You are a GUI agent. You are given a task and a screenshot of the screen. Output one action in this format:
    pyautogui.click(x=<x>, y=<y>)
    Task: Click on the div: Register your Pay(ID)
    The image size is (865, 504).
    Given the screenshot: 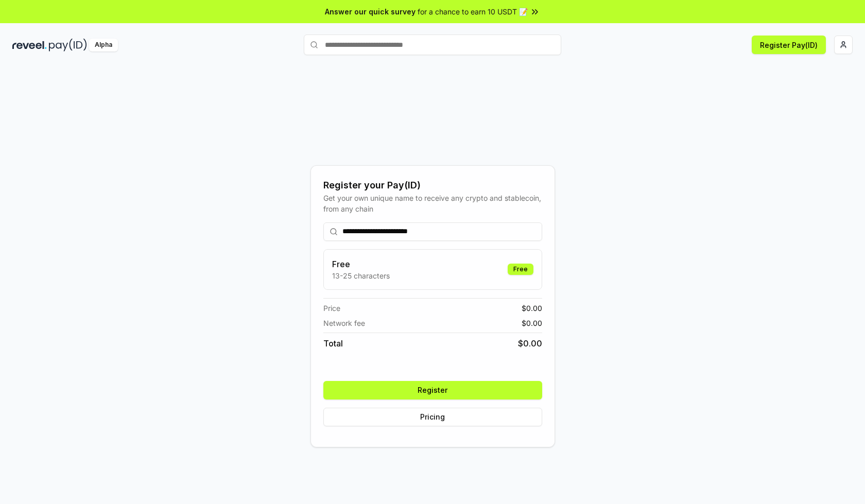 What is the action you would take?
    pyautogui.click(x=433, y=185)
    